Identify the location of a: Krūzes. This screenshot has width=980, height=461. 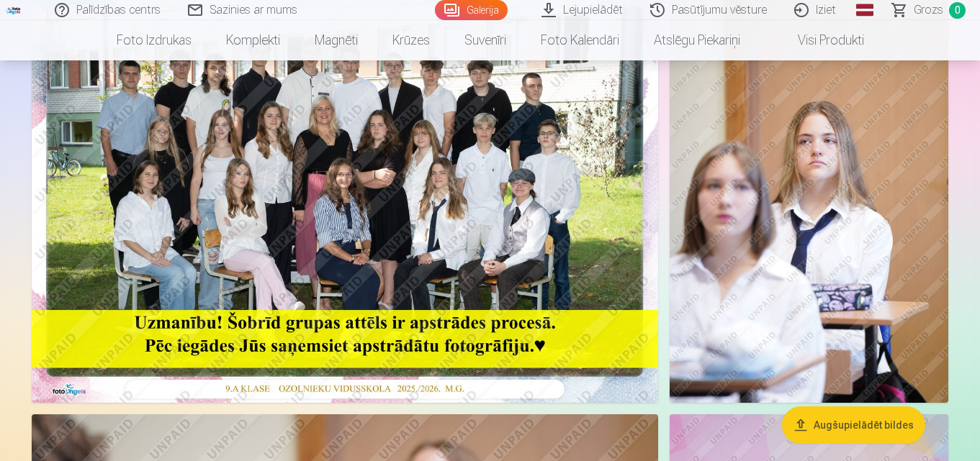
(411, 40).